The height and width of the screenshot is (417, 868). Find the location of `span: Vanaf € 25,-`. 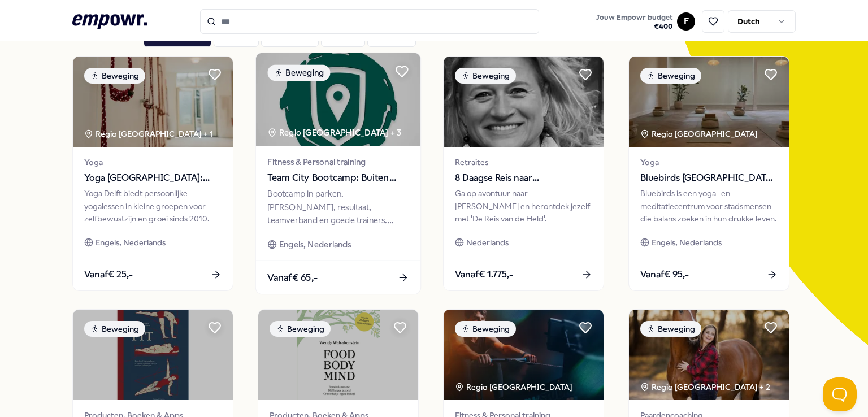

span: Vanaf € 25,- is located at coordinates (108, 275).